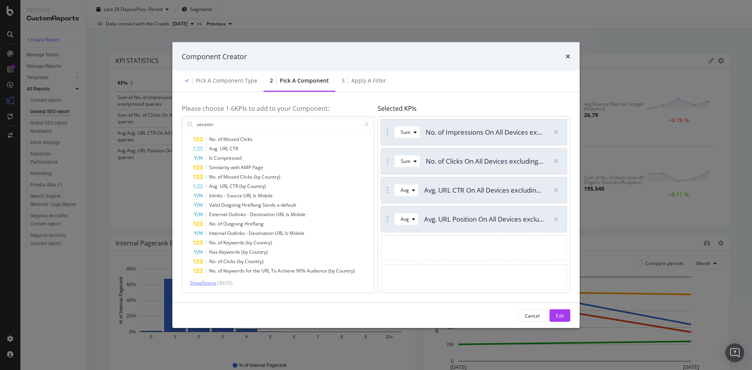 Image resolution: width=752 pixels, height=370 pixels. I want to click on span: Revenue, so click(218, 129).